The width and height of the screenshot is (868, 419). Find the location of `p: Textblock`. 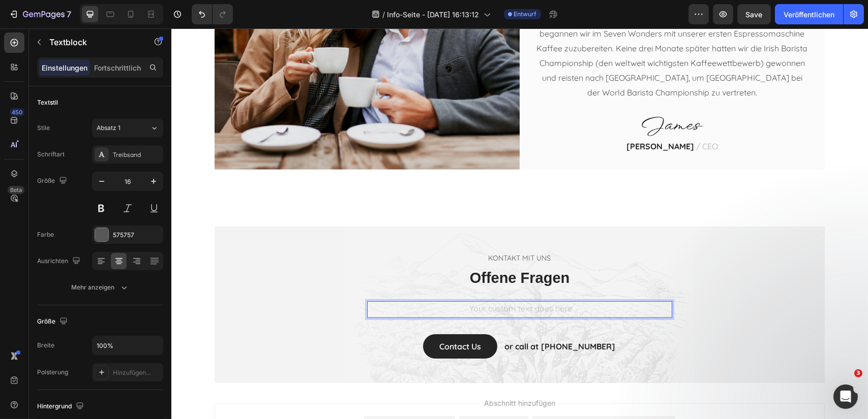

p: Textblock is located at coordinates (92, 42).